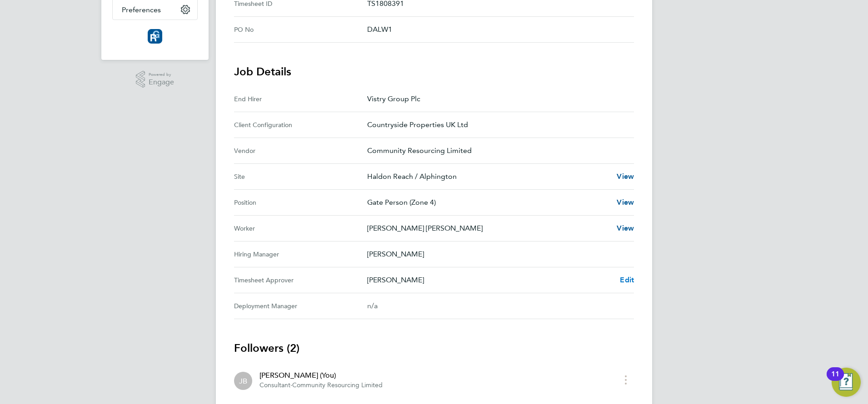 The width and height of the screenshot is (868, 404). Describe the element at coordinates (300, 29) in the screenshot. I see `div: PO No` at that location.